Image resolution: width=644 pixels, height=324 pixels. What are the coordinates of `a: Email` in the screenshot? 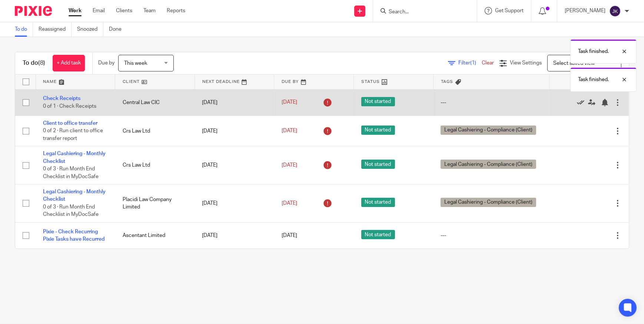 It's located at (98, 11).